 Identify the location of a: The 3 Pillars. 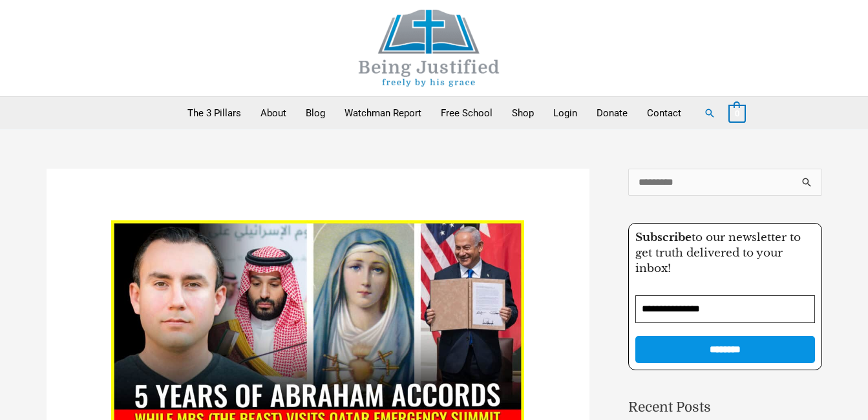
(214, 113).